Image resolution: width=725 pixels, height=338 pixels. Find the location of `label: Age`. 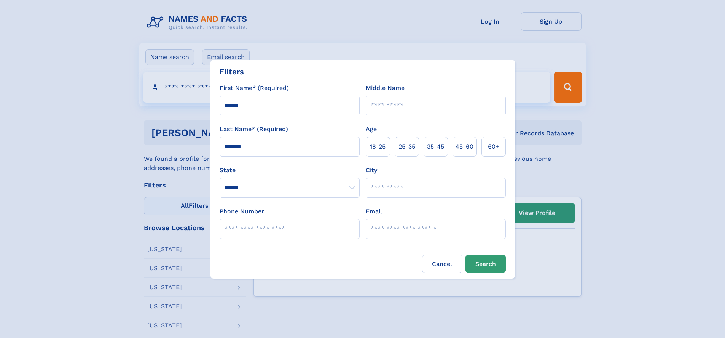

label: Age is located at coordinates (371, 129).